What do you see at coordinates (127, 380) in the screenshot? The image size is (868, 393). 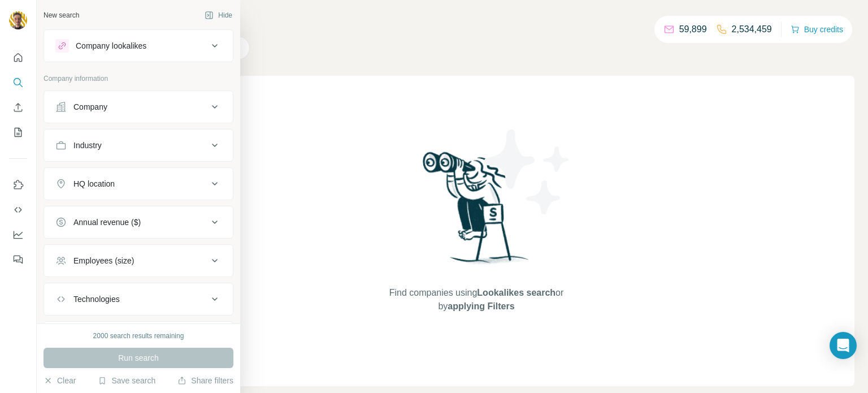 I see `button: Save search` at bounding box center [127, 380].